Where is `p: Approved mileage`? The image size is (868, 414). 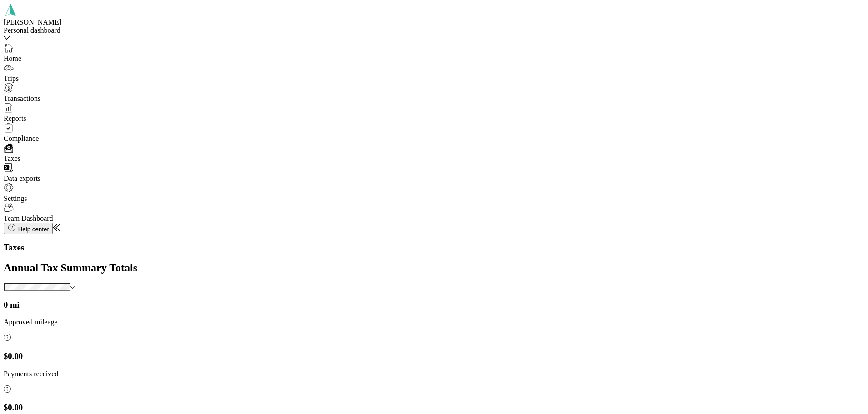 p: Approved mileage is located at coordinates (434, 322).